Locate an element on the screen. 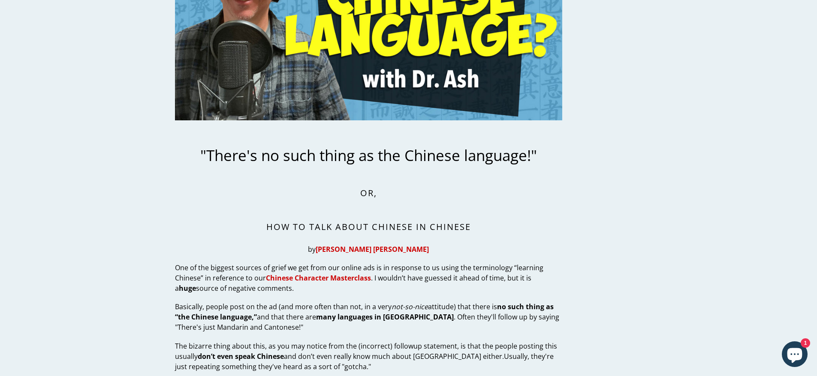 This screenshot has width=817, height=376. span: "There's no such thing as the Chinese language!" is located at coordinates (368, 155).